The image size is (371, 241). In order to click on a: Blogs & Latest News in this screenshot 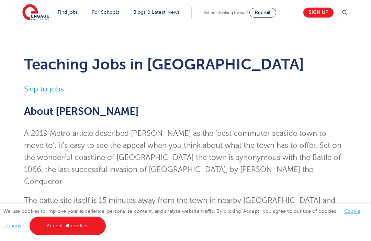, I will do `click(156, 12)`.